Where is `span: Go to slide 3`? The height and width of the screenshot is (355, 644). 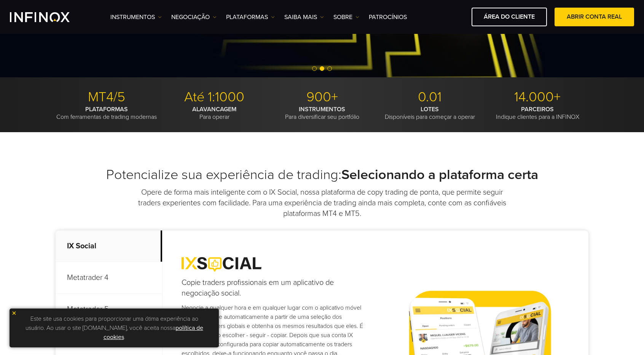
span: Go to slide 3 is located at coordinates (330, 68).